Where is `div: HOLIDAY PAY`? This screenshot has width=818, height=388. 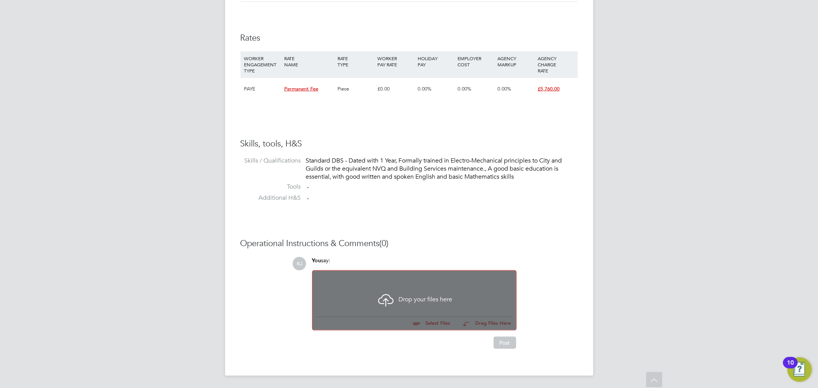 div: HOLIDAY PAY is located at coordinates (436, 61).